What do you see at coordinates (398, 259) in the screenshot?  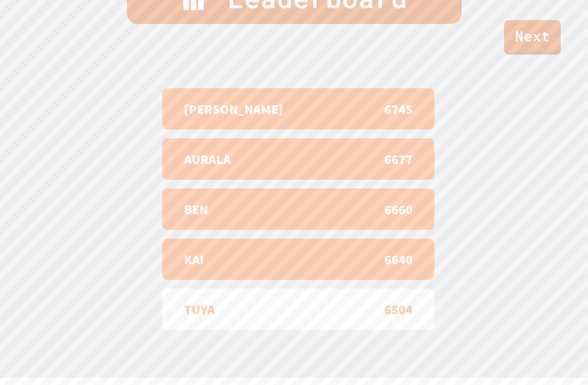 I see `p: 6640` at bounding box center [398, 259].